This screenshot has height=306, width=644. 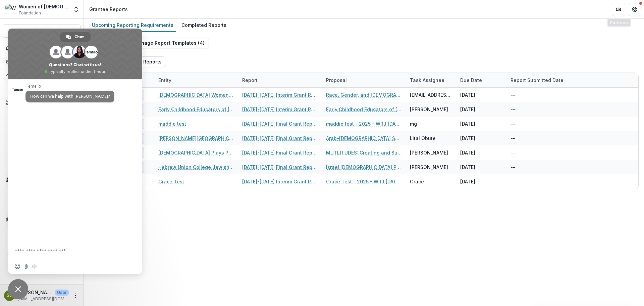 I want to click on button: Open Activity, so click(x=42, y=75).